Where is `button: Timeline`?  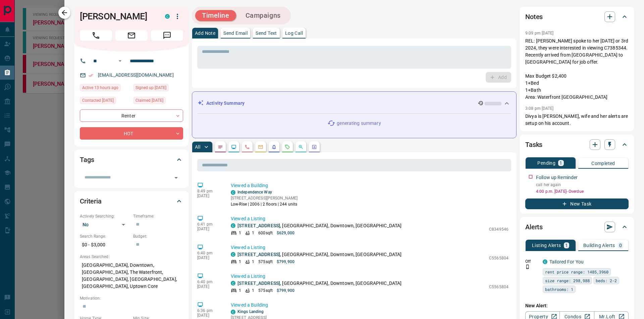 button: Timeline is located at coordinates (216, 16).